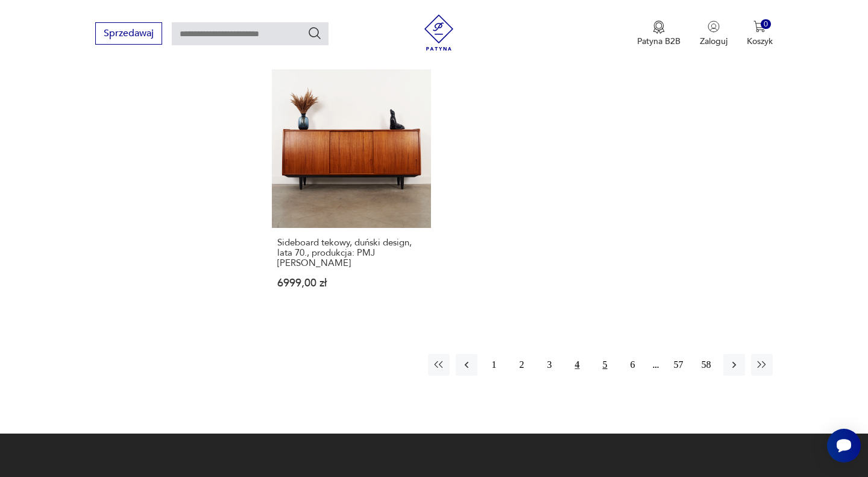 This screenshot has height=477, width=868. I want to click on button: 6, so click(633, 365).